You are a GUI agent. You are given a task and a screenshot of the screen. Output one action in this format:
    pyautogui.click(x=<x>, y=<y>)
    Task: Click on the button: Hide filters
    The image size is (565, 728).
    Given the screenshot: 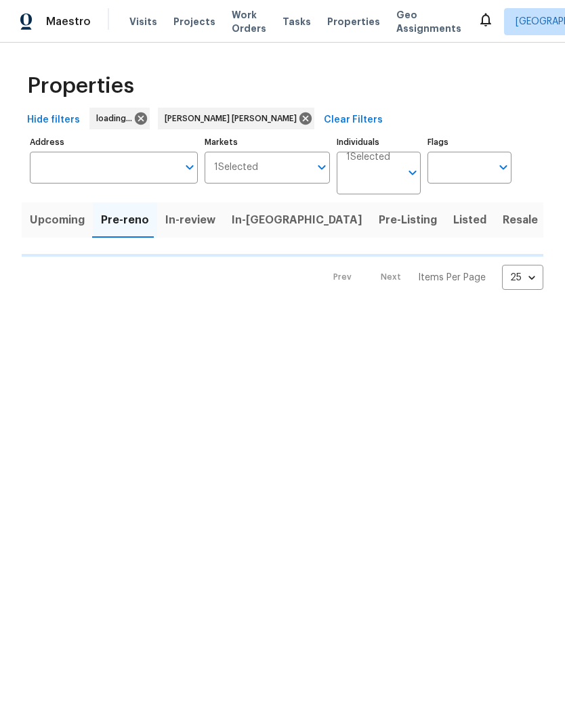 What is the action you would take?
    pyautogui.click(x=53, y=120)
    